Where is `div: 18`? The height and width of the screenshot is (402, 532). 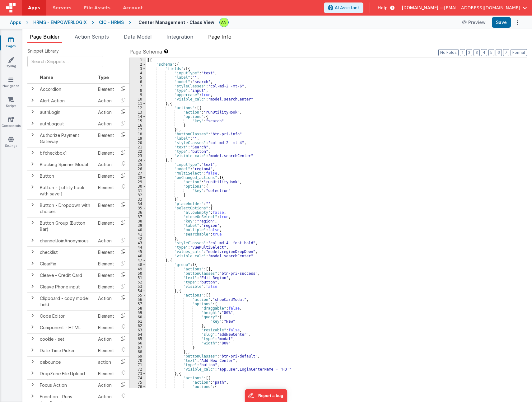
div: 18 is located at coordinates (138, 135).